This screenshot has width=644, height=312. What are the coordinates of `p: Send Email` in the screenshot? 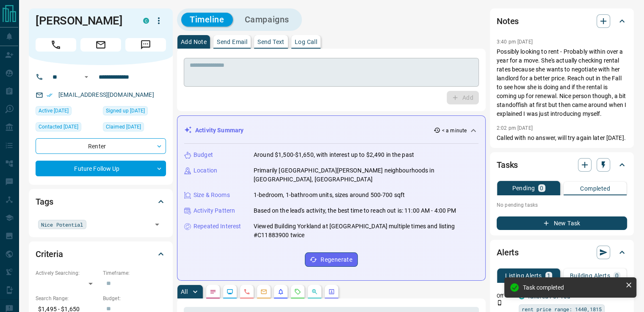 It's located at (232, 42).